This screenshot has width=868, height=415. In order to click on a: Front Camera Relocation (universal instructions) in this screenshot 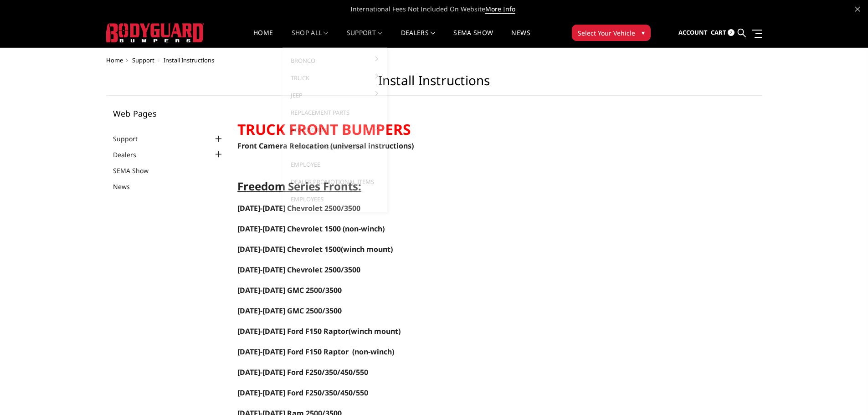, I will do `click(326, 146)`.